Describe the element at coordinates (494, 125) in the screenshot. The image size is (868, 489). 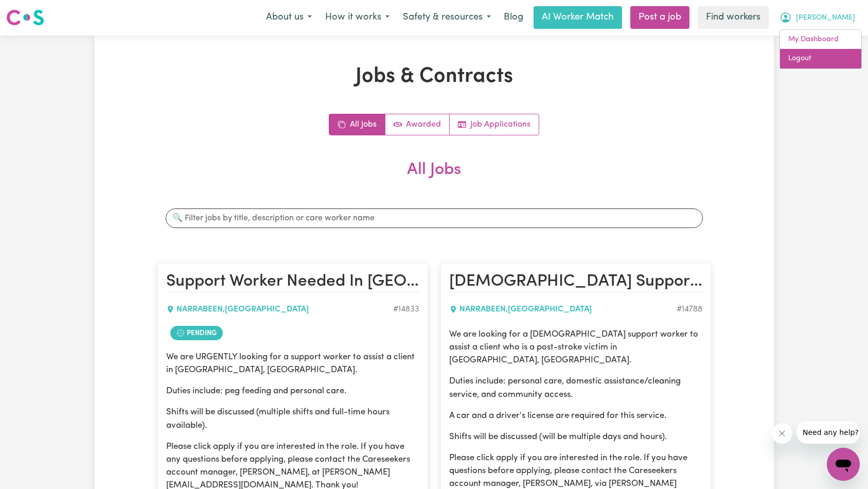
I see `a: Job applications` at that location.